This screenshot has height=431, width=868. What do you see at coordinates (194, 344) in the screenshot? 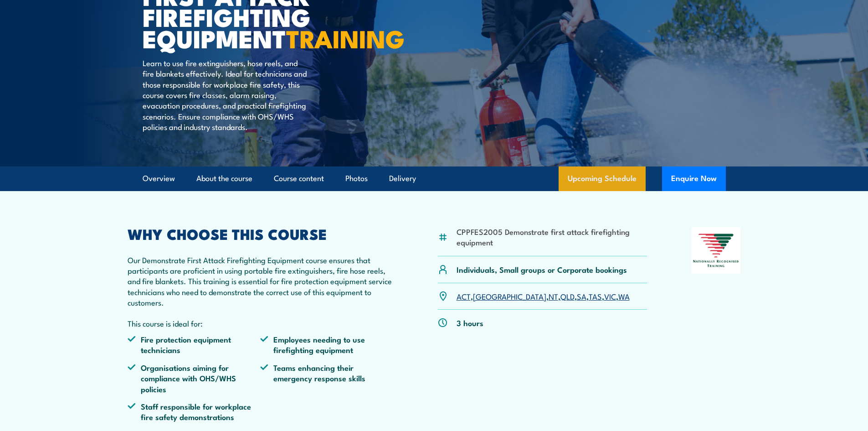
I see `li: Fire protection equipment technicians` at bounding box center [194, 344].